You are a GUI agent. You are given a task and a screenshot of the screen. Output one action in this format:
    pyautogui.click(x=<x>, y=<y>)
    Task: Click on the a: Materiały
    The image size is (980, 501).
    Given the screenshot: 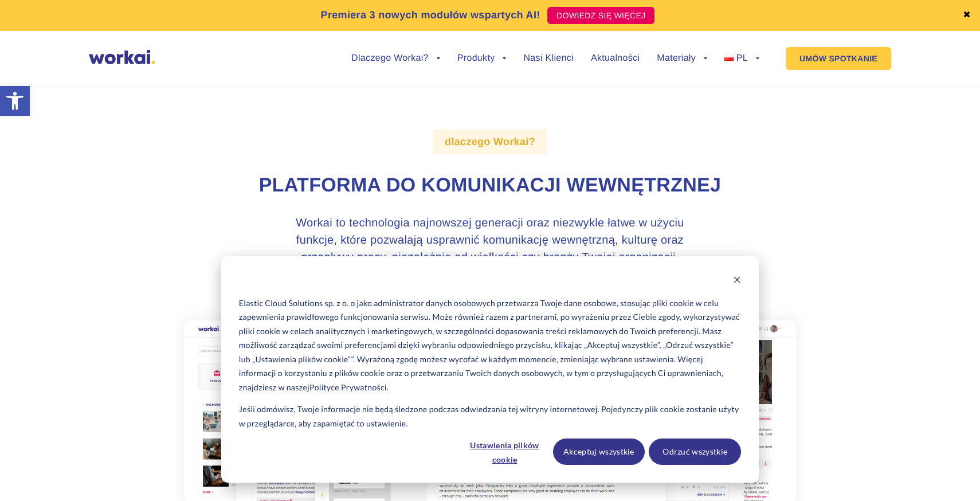 What is the action you would take?
    pyautogui.click(x=682, y=58)
    